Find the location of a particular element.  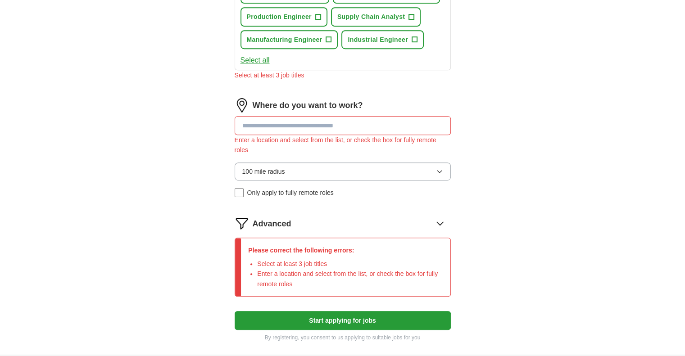

span: Supply Chain Analyst is located at coordinates (371, 17).